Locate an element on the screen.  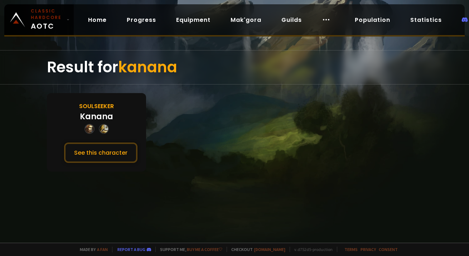
small: Classic Hardcore is located at coordinates (47, 14).